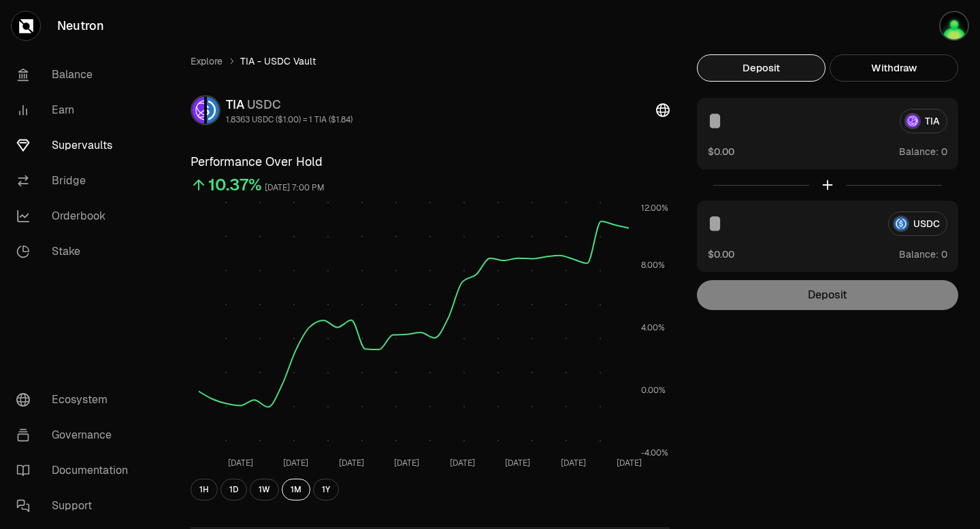 The height and width of the screenshot is (529, 980). I want to click on div: 10.37%, so click(235, 185).